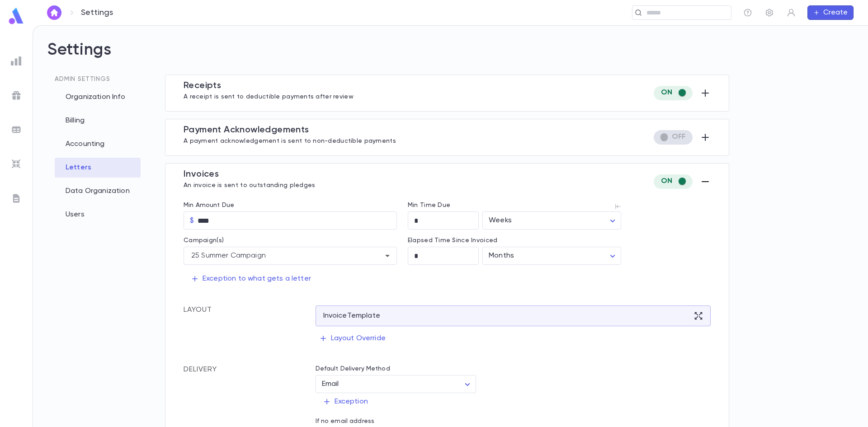 This screenshot has width=868, height=427. What do you see at coordinates (502, 256) in the screenshot?
I see `span: Months` at bounding box center [502, 256].